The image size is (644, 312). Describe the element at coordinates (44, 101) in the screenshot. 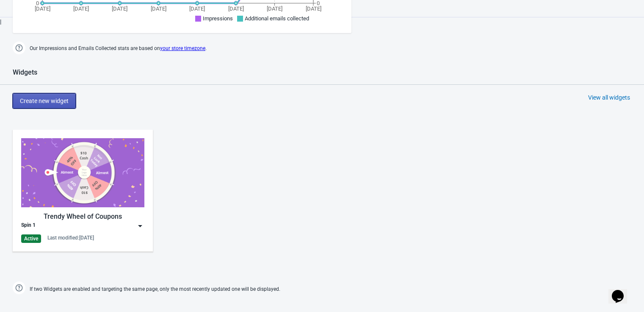

I see `button: Create new widget` at that location.